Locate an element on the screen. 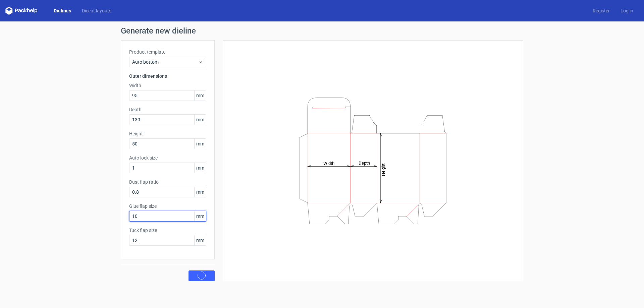 The width and height of the screenshot is (644, 308). label: Height is located at coordinates (168, 134).